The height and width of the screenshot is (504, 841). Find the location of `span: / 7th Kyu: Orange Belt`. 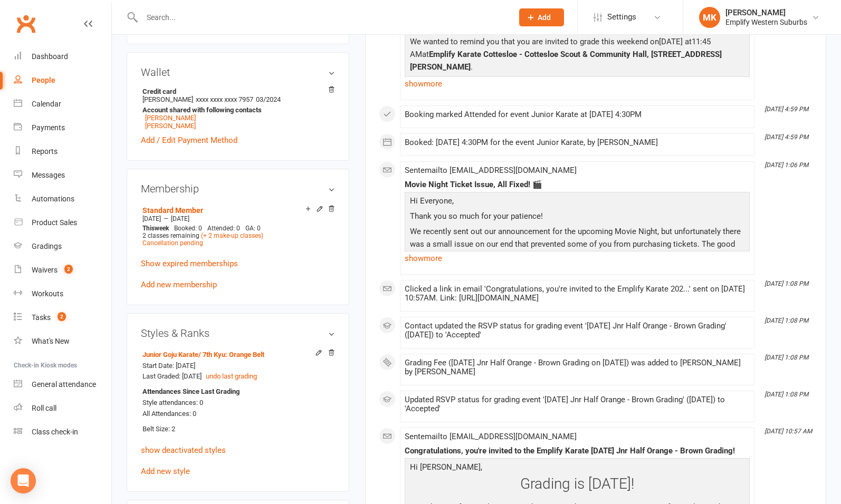

span: / 7th Kyu: Orange Belt is located at coordinates (231, 354).